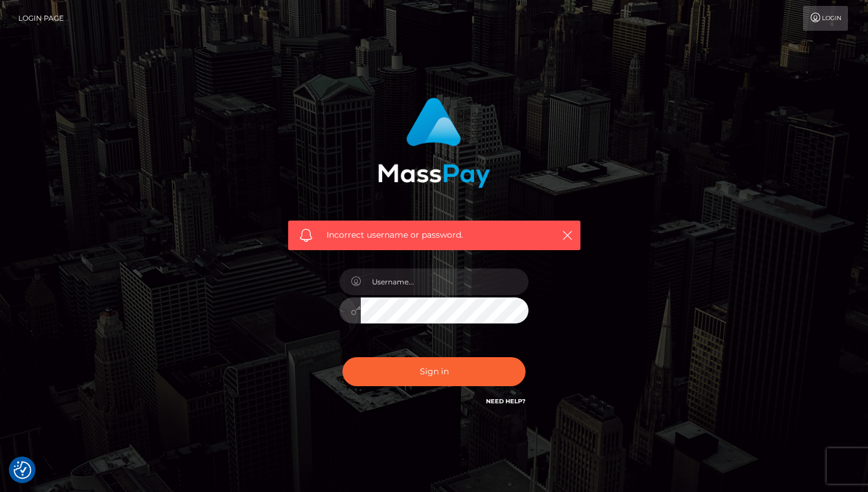 This screenshot has height=492, width=868. What do you see at coordinates (23, 470) in the screenshot?
I see `button: Consent Preferences` at bounding box center [23, 470].